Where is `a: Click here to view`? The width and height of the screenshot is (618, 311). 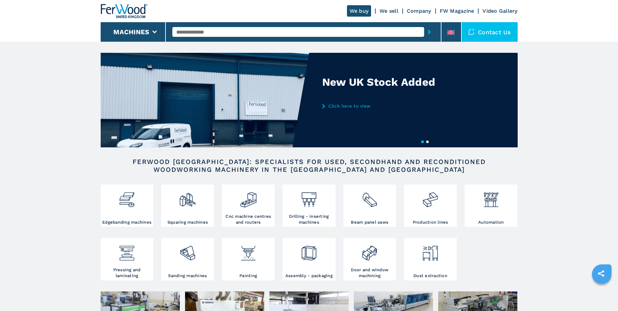 a: Click here to view is located at coordinates (386, 106).